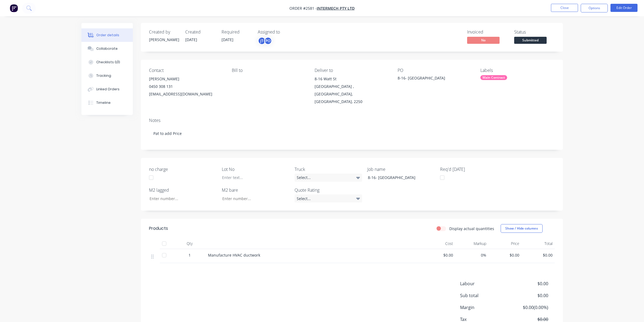 The width and height of the screenshot is (644, 322). I want to click on button: Order details, so click(107, 35).